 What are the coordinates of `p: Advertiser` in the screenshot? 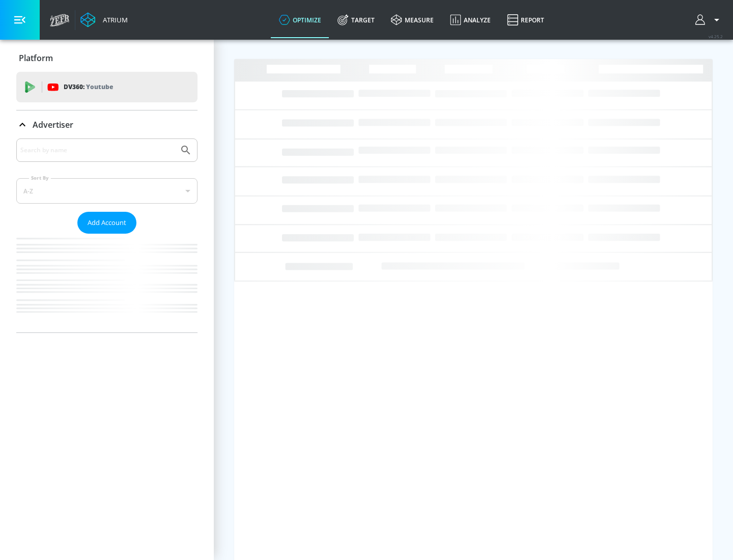 It's located at (53, 124).